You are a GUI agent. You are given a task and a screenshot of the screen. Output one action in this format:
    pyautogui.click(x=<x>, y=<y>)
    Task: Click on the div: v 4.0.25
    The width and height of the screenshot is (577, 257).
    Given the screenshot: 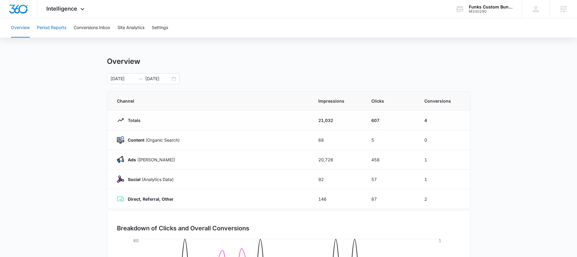 What is the action you would take?
    pyautogui.click(x=23, y=12)
    